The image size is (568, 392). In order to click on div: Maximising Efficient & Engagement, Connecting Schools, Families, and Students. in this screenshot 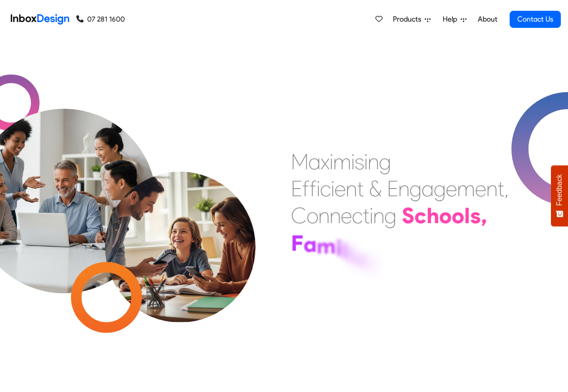, I will do `click(400, 216)`.